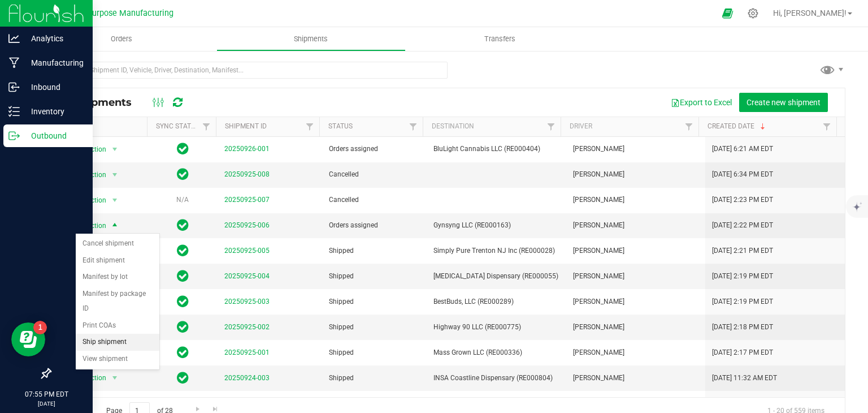  I want to click on inline-svg: Inbound, so click(14, 87).